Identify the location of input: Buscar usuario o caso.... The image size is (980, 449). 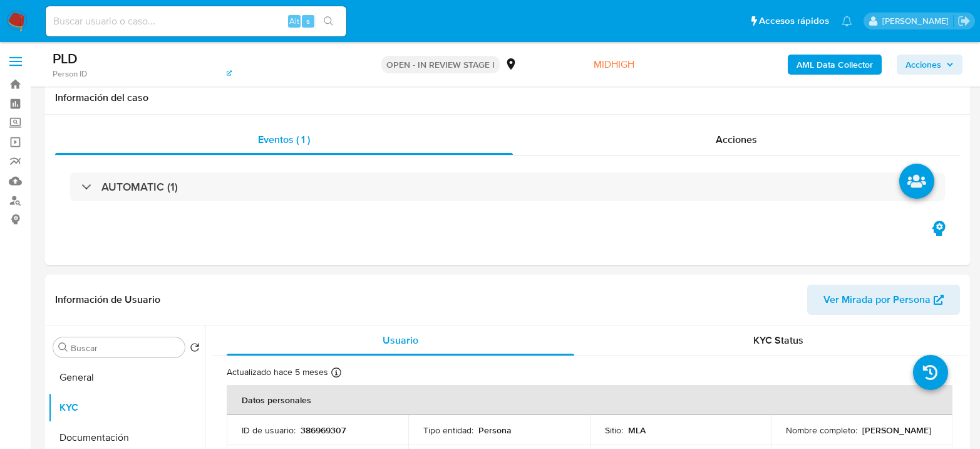
(196, 21).